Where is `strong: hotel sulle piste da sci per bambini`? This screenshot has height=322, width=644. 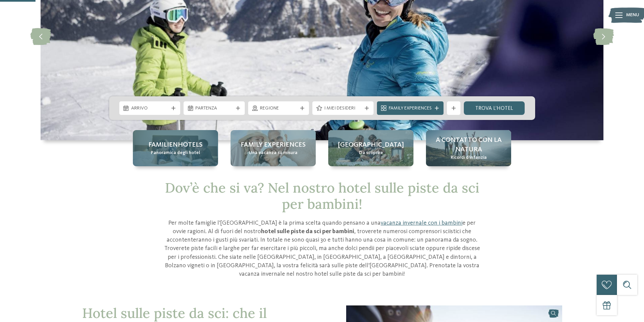 strong: hotel sulle piste da sci per bambini is located at coordinates (308, 231).